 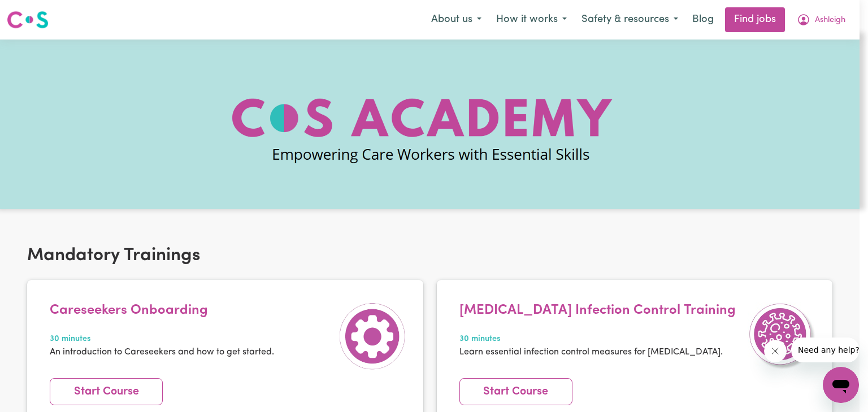 What do you see at coordinates (630, 19) in the screenshot?
I see `button: Safety & resources` at bounding box center [630, 19].